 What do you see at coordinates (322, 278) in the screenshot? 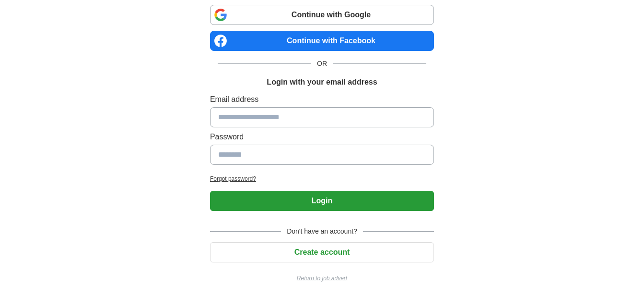
I see `p: Return to job advert` at bounding box center [322, 278].